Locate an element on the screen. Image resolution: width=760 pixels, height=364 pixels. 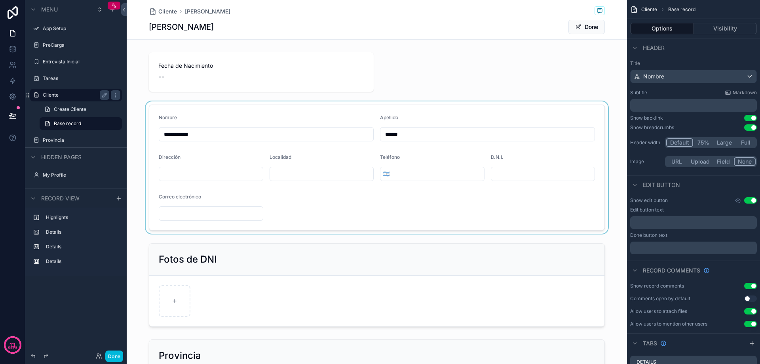
a: Provincia is located at coordinates (80, 140).